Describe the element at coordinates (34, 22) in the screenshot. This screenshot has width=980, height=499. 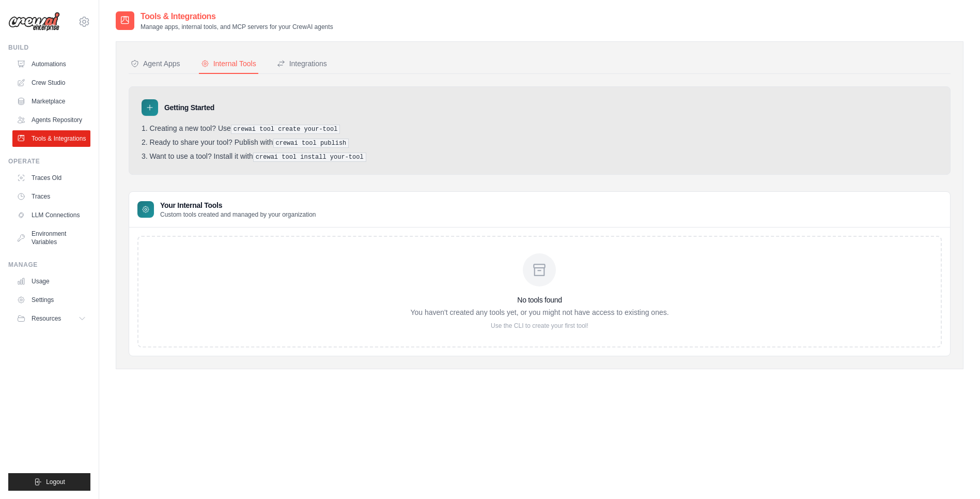
I see `img: Logo` at that location.